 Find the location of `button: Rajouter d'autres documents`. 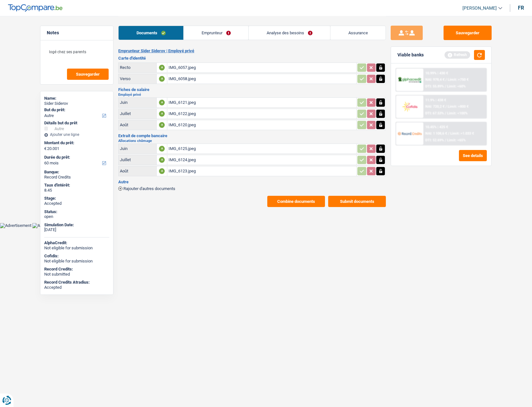

button: Rajouter d'autres documents is located at coordinates (147, 189).